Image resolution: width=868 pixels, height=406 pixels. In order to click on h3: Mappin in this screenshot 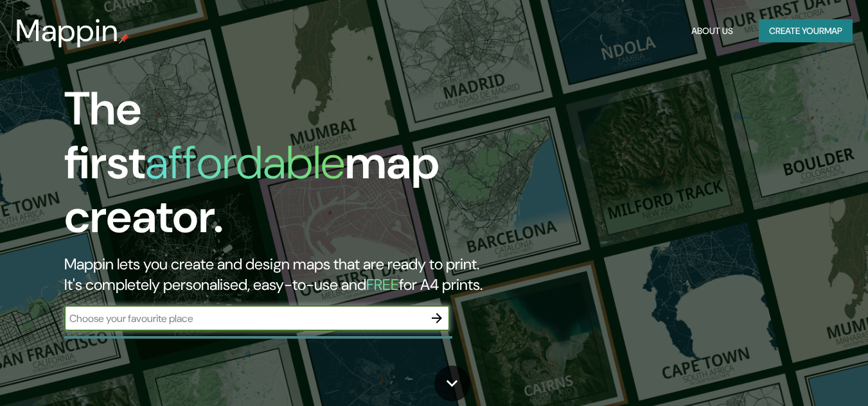, I will do `click(67, 31)`.